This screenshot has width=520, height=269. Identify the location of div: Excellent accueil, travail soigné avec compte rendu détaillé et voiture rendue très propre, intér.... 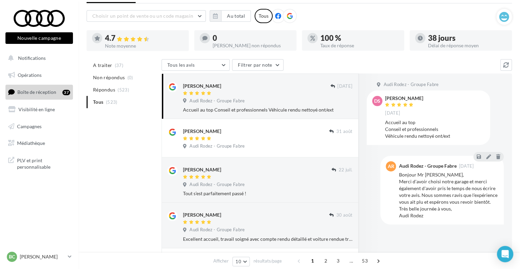
(267, 239).